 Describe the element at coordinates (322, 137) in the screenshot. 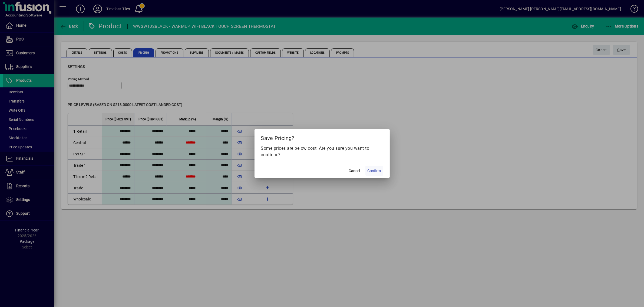

I see `h2: Save Pricing?` at that location.